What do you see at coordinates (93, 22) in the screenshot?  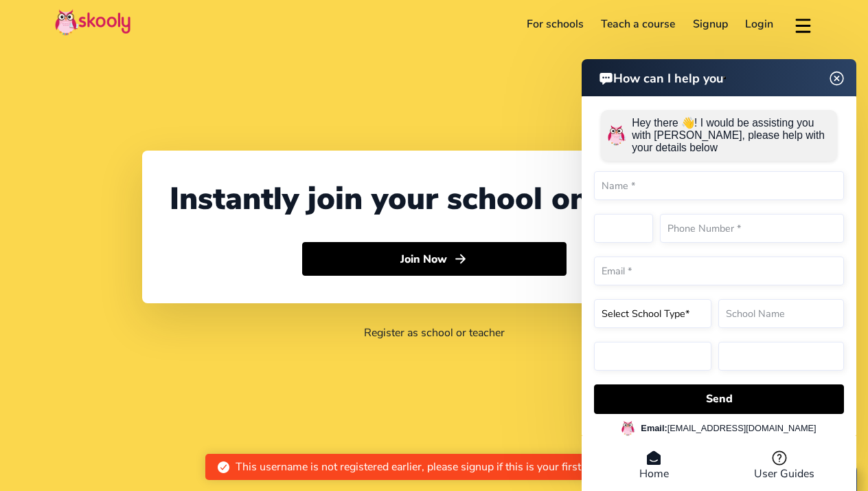 I see `img: Skooly` at bounding box center [93, 22].